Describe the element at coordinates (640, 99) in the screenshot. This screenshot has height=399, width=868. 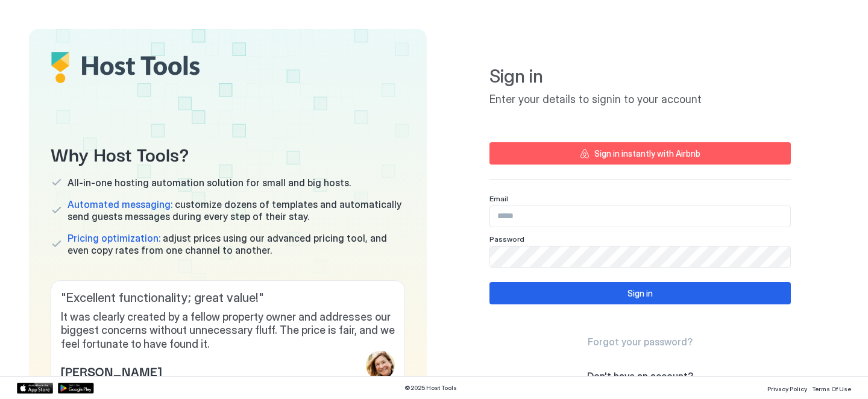
I see `span: Enter your details to signin to your account` at that location.